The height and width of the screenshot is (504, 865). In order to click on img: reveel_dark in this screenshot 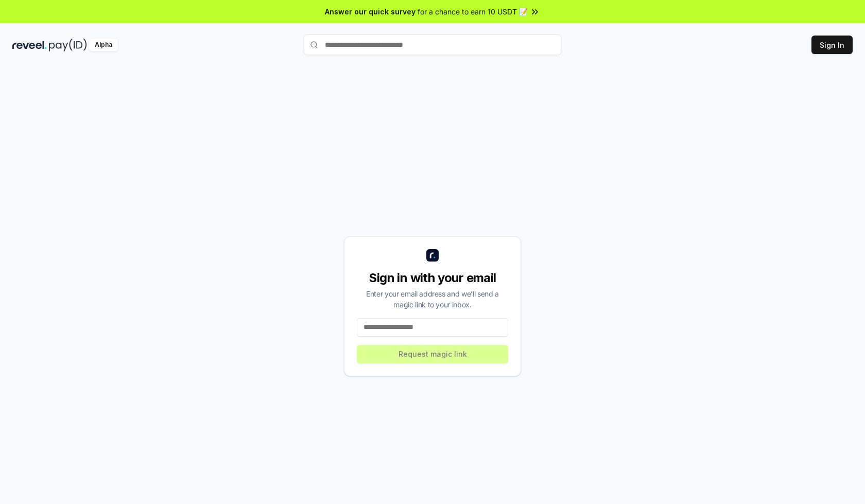, I will do `click(29, 45)`.